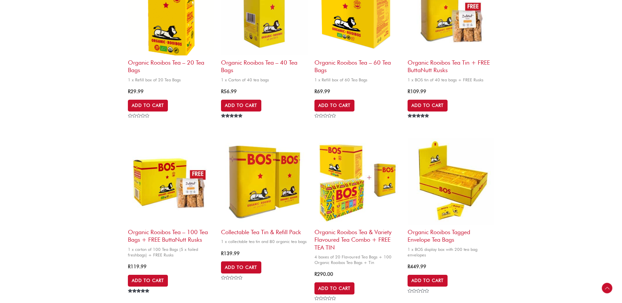 Image resolution: width=622 pixels, height=303 pixels. What do you see at coordinates (334, 288) in the screenshot?
I see `a: Add to cart: “Organic Rooibos Tea & Variety Flavoured Tea combo + FREE TEA TIN”` at bounding box center [334, 288].